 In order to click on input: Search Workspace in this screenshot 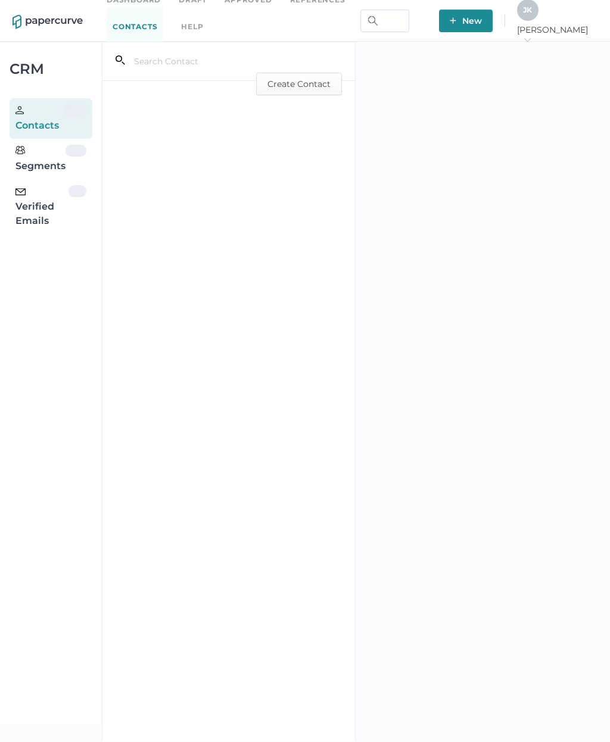, I will do `click(385, 21)`.